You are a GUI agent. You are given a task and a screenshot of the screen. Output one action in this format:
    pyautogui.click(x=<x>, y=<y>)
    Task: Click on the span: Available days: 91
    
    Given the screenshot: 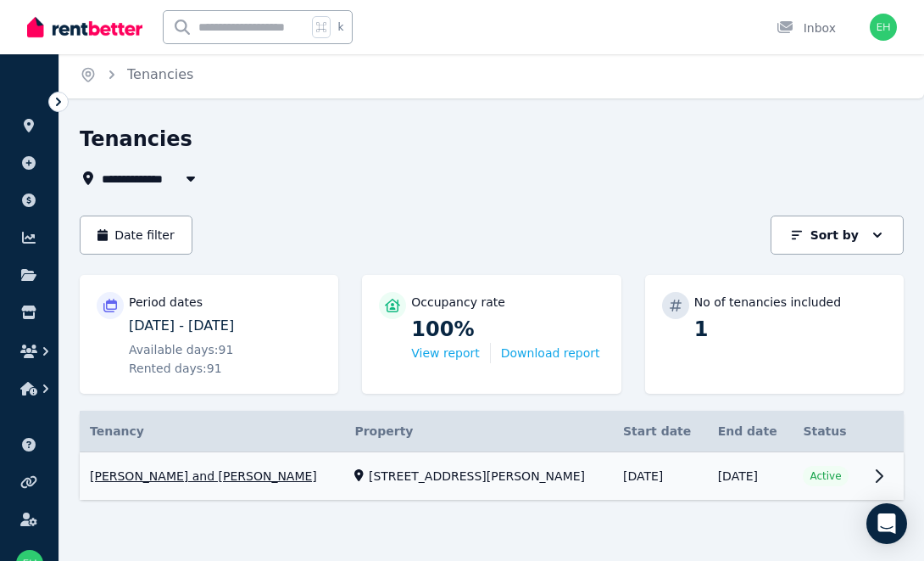 What is the action you would take?
    pyautogui.click(x=180, y=350)
    